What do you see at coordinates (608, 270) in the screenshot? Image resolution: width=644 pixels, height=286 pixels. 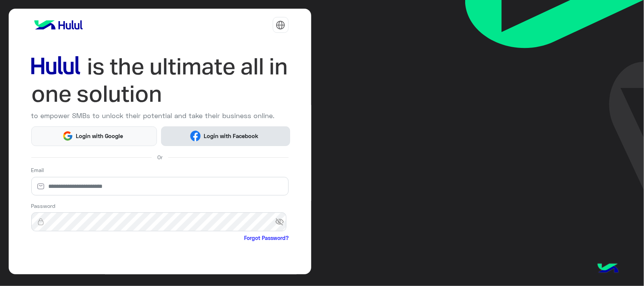 I see `img: hulul-logo.png` at bounding box center [608, 270].